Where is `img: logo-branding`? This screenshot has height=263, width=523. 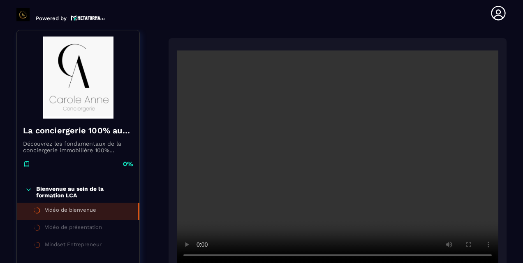
img: logo-branding is located at coordinates (23, 15).